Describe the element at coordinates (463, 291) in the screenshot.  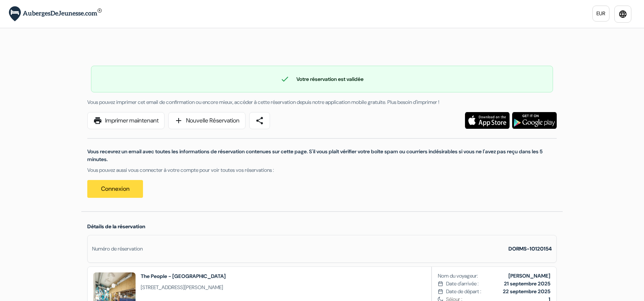
I see `span: Date de départ :` at that location.